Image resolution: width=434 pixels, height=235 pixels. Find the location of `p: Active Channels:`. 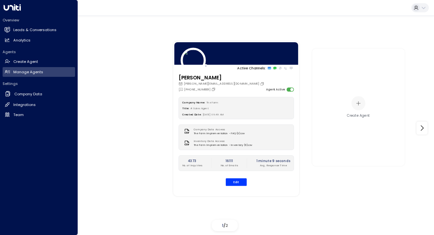

p: Active Channels: is located at coordinates (251, 68).